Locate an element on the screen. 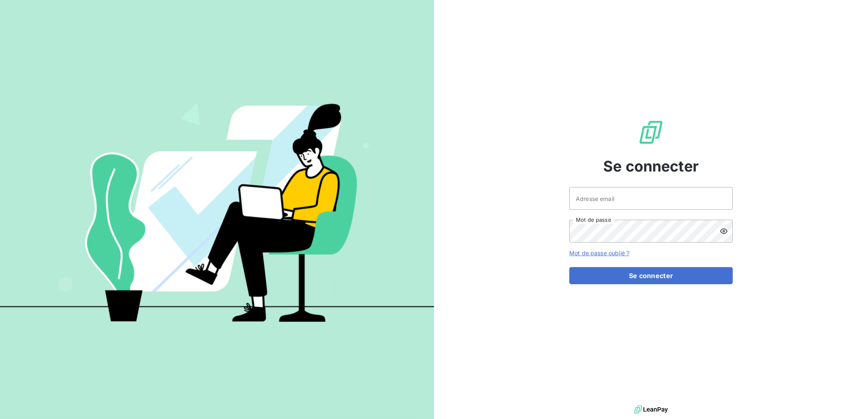 The height and width of the screenshot is (419, 868). span: Se connecter is located at coordinates (651, 167).